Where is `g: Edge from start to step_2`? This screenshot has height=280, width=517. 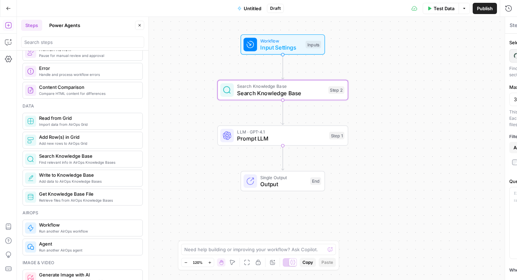
g: Edge from start to step_2 is located at coordinates (282, 67).